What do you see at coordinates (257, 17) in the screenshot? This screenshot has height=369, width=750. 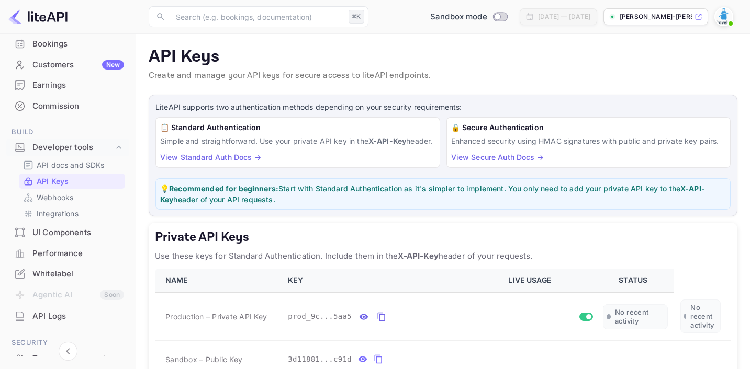 I see `input: Search (e.g. bookings, documentation)` at bounding box center [257, 17].